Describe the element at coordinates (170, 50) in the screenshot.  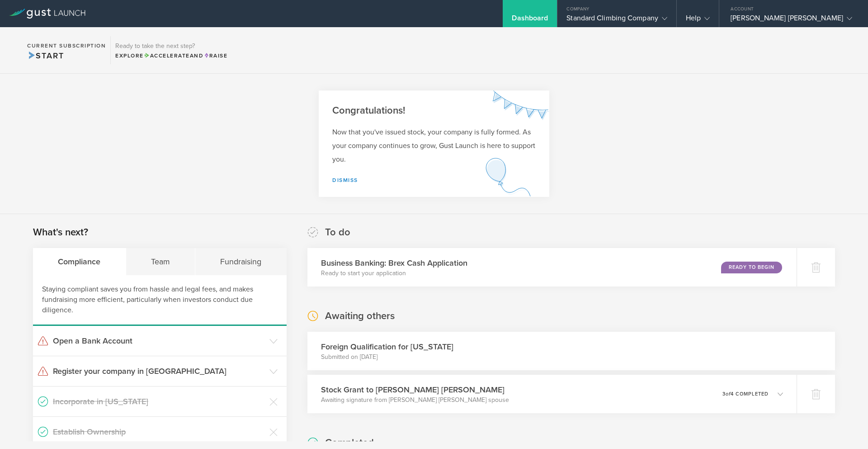
I see `div: Ready to take the next step?ExploreAccelerateandRaise` at that location.